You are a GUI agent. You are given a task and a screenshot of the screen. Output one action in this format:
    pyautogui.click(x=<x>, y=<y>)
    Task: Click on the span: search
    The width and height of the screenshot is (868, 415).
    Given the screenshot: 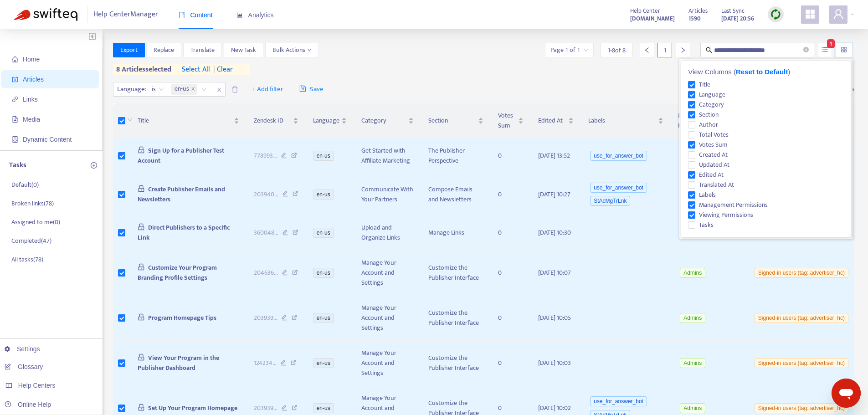 What is the action you would take?
    pyautogui.click(x=709, y=50)
    